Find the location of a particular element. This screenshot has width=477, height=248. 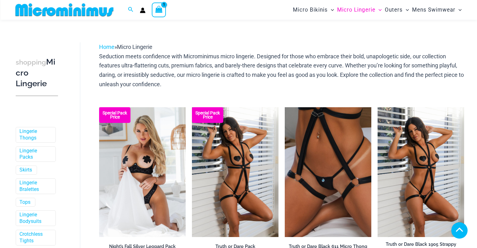

p: Seduction meets confidence with Microminimus micro lingerie. Designed for those who embrace their... is located at coordinates (282, 70).